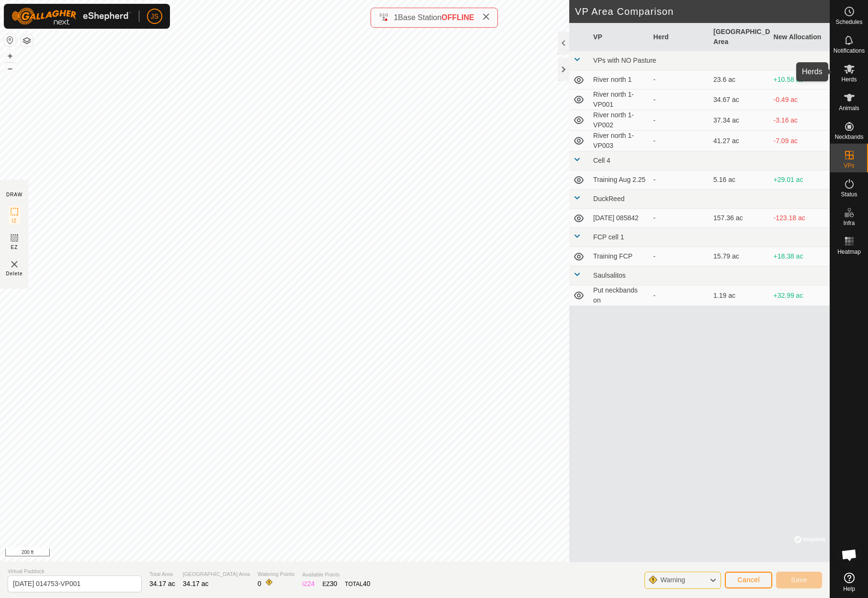  Describe the element at coordinates (610, 275) in the screenshot. I see `span: Saulsalitos` at that location.